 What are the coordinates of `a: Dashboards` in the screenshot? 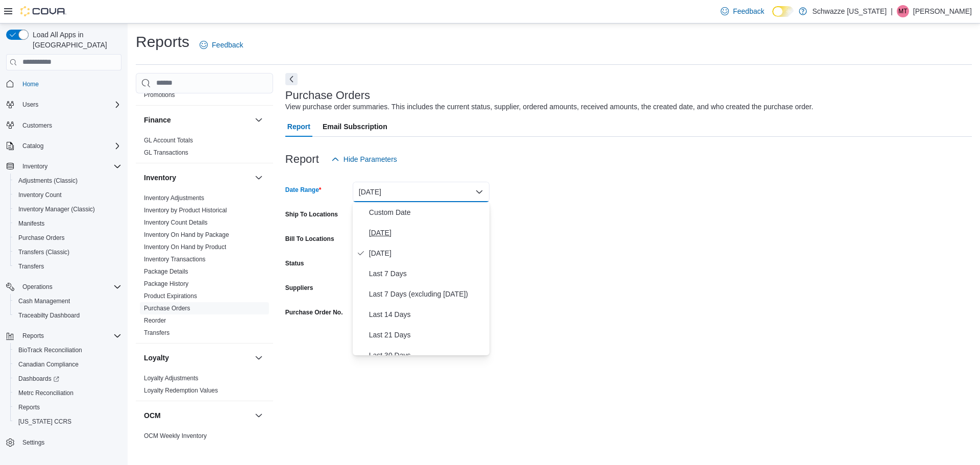 It's located at (39, 379).